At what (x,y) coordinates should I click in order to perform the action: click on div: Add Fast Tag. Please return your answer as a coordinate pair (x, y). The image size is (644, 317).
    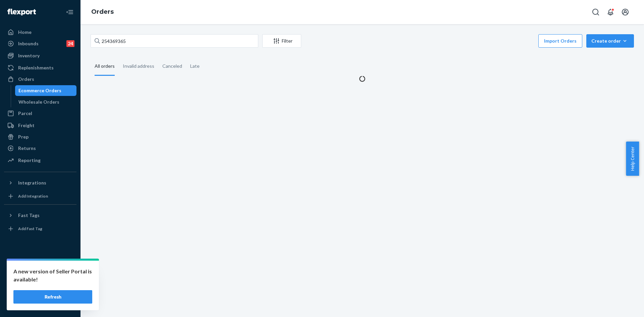
    Looking at the image, I should click on (30, 229).